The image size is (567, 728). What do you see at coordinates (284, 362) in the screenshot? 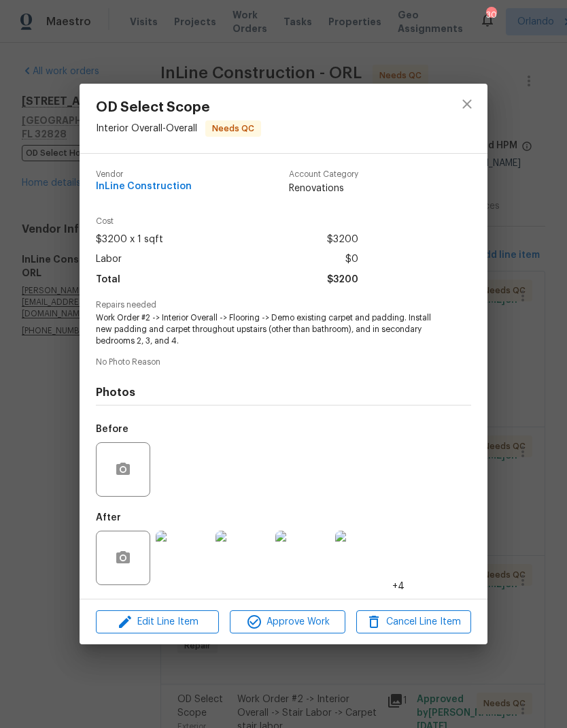
I see `span: No Photo Reason` at bounding box center [284, 362].